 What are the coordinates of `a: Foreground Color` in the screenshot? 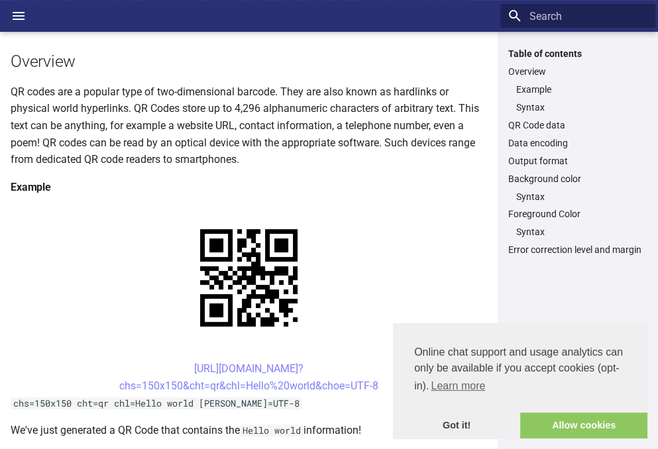 It's located at (578, 214).